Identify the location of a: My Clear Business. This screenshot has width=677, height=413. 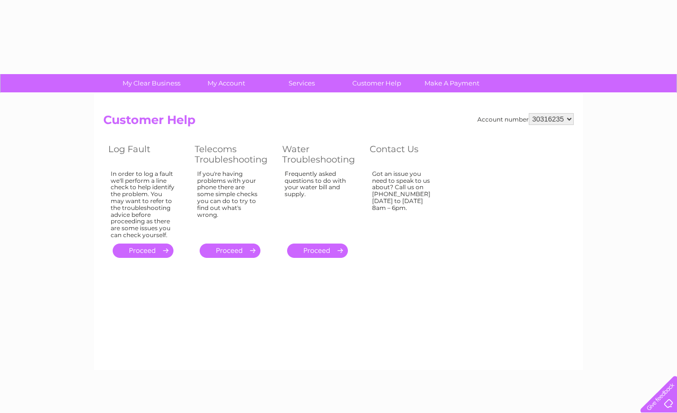
(151, 83).